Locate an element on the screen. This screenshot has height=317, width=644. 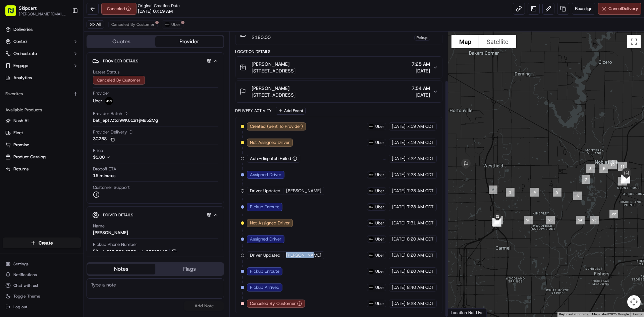
span: 8:40 AM CDT is located at coordinates (420, 287).